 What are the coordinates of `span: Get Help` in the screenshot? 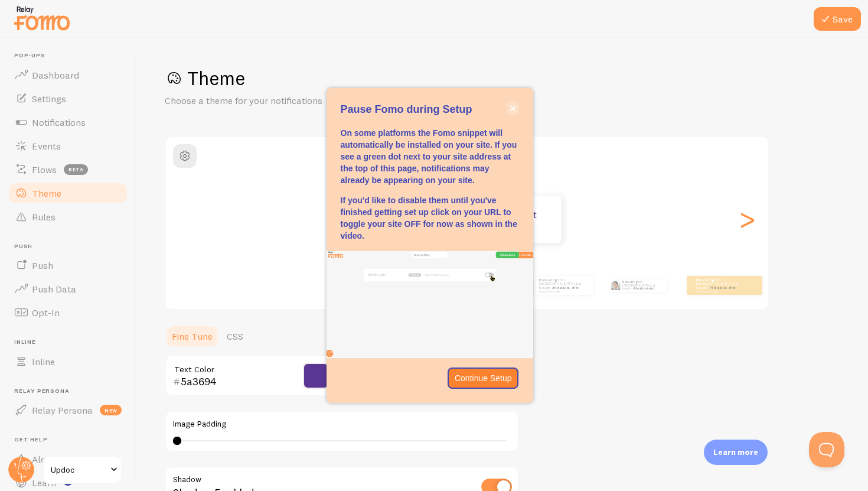 It's located at (71, 440).